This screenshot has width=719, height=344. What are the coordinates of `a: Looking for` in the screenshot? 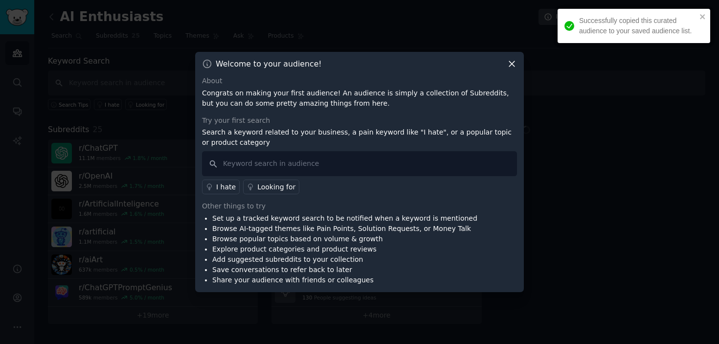 It's located at (271, 187).